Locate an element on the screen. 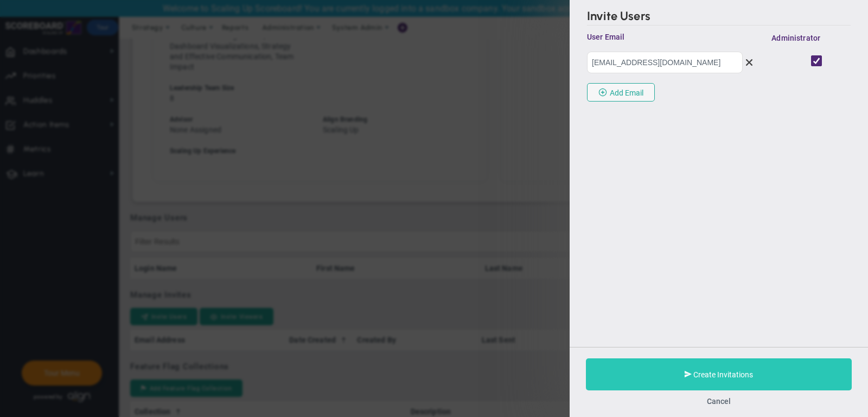  div: User Email is located at coordinates (679, 37).